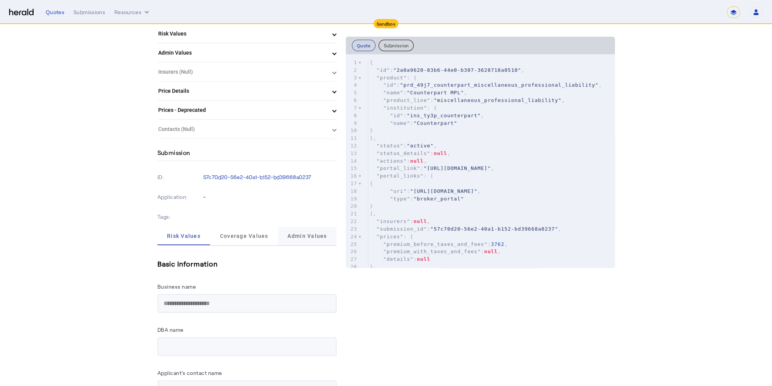 The image size is (772, 386). Describe the element at coordinates (352, 236) in the screenshot. I see `div: 24` at that location.